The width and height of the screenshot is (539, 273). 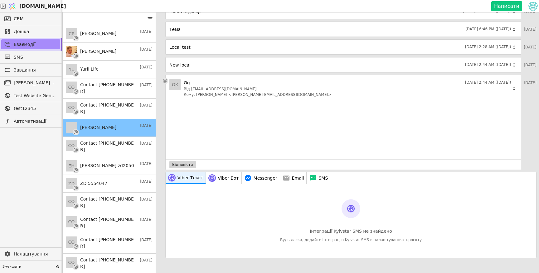 What do you see at coordinates (31, 108) in the screenshot?
I see `a: test12345` at bounding box center [31, 108].